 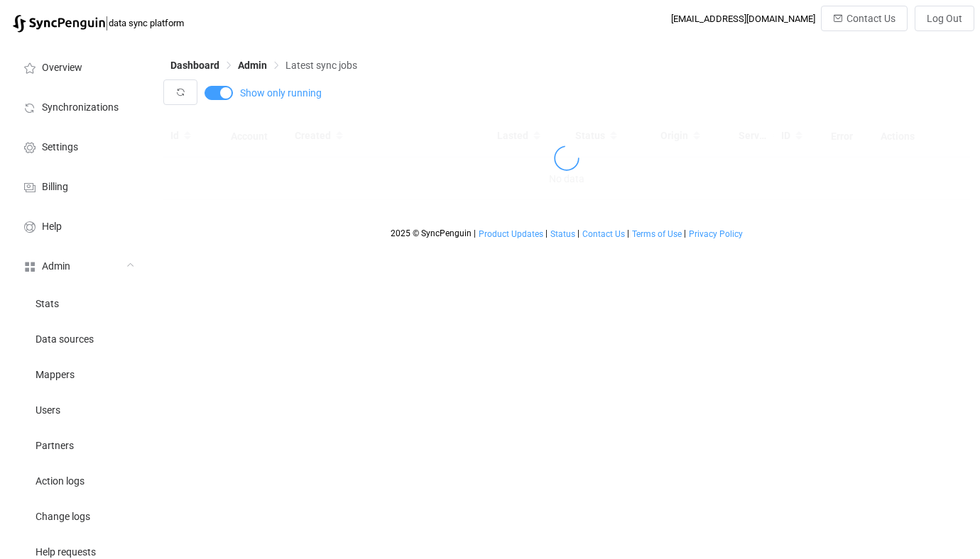 I want to click on img: syncpenguin.svg, so click(x=59, y=23).